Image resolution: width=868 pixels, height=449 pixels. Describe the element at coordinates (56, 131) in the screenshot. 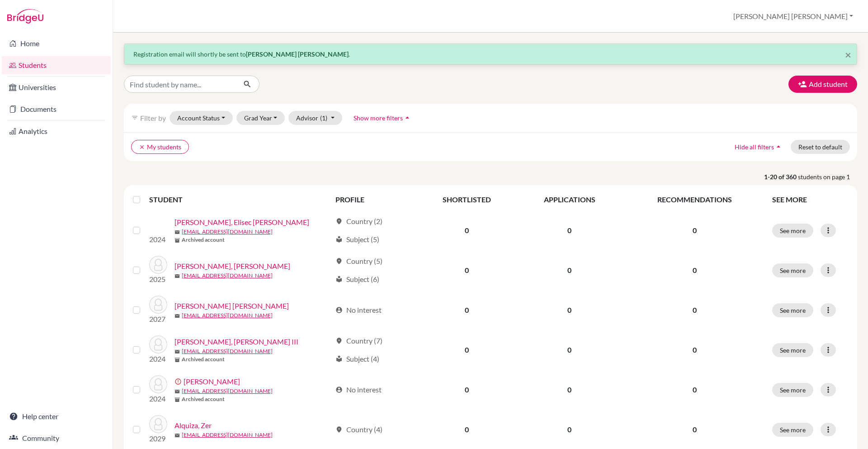

I see `a: Analytics` at that location.